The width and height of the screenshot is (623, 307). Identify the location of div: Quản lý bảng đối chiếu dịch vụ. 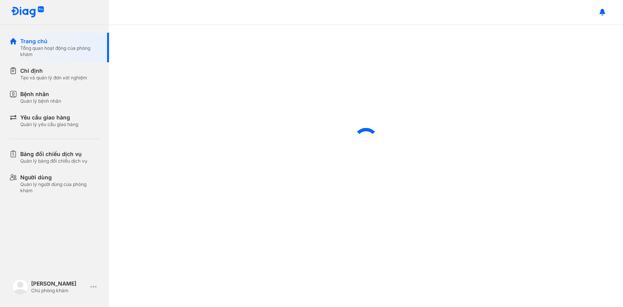
(54, 161).